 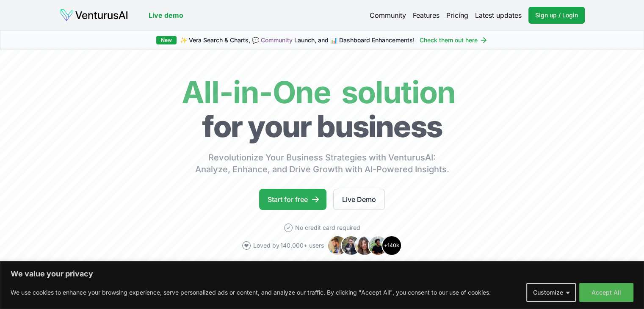 I want to click on img: Avatar 3, so click(x=364, y=246).